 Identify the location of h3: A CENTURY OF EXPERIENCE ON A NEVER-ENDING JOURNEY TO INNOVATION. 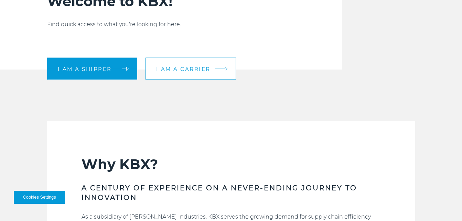
(231, 193).